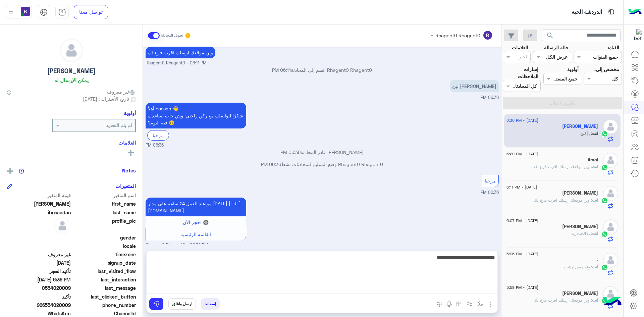 This screenshot has width=644, height=317. What do you see at coordinates (577, 267) in the screenshot?
I see `span: : خميس مشيط` at bounding box center [577, 267].